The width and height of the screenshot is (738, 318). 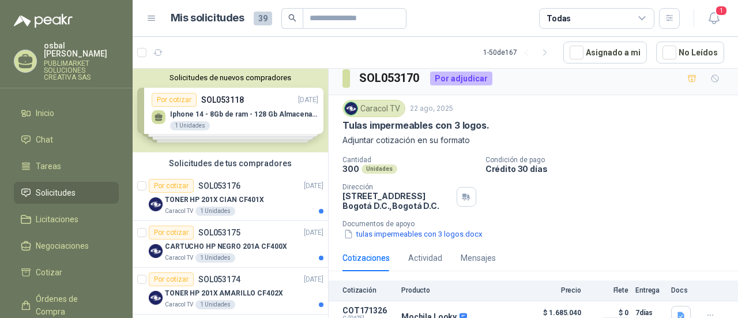 What do you see at coordinates (55, 193) in the screenshot?
I see `span: Solicitudes` at bounding box center [55, 193].